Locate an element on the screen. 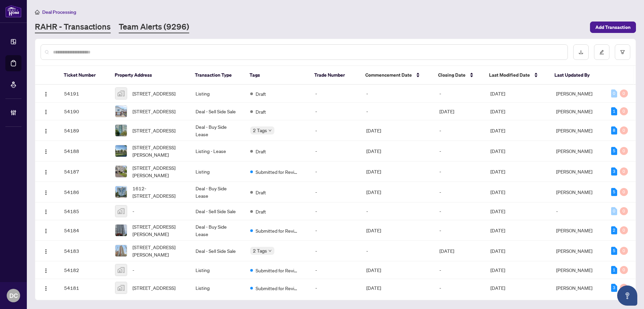 This screenshot has width=644, height=309. a: Team Alerts (9296) is located at coordinates (154, 27).